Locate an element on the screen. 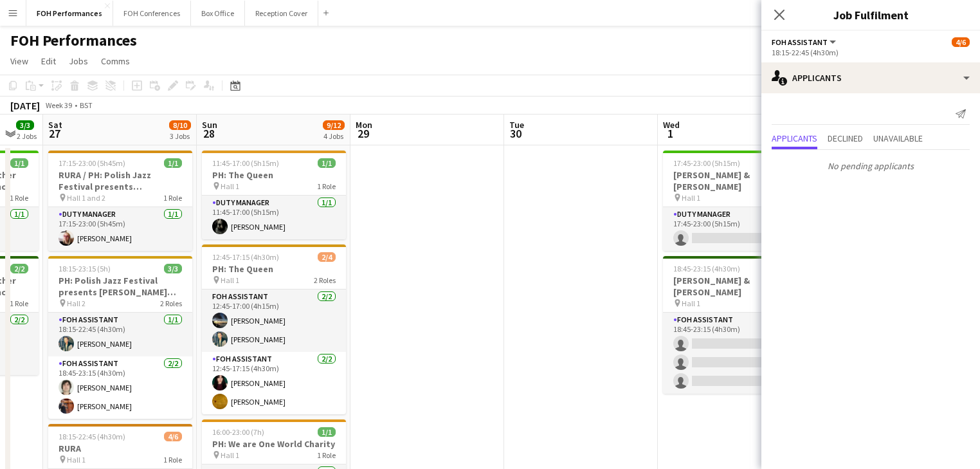 The image size is (980, 469). button: FOH Conferences is located at coordinates (152, 13).